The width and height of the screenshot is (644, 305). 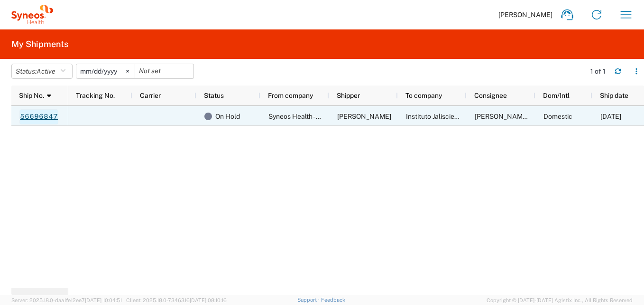 I want to click on a: 56696847, so click(x=39, y=117).